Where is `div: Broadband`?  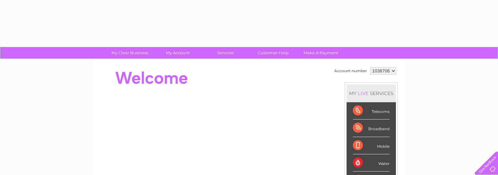
div: Broadband is located at coordinates (371, 128).